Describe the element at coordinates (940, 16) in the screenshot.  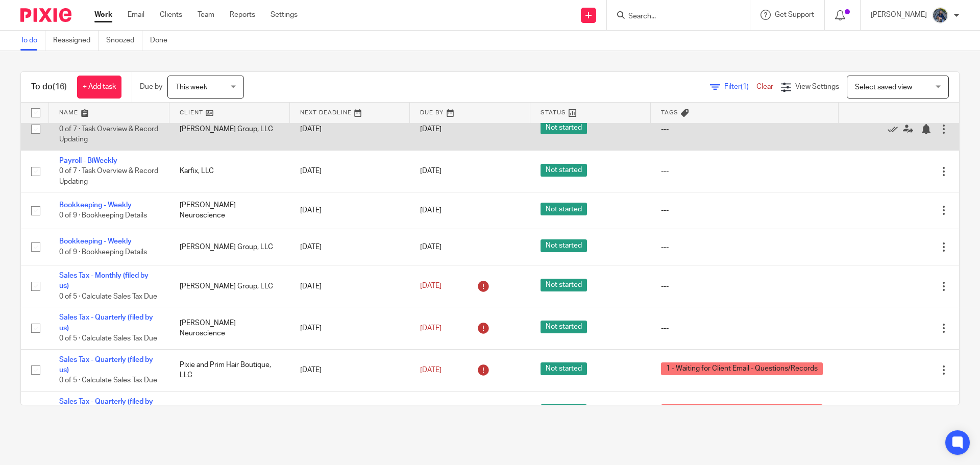
I see `img: 20210918_184149%20(2).jpg` at that location.